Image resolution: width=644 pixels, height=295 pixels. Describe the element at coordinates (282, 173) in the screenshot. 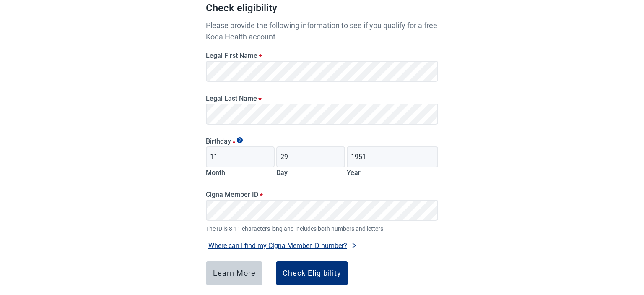

I see `label: Day` at that location.